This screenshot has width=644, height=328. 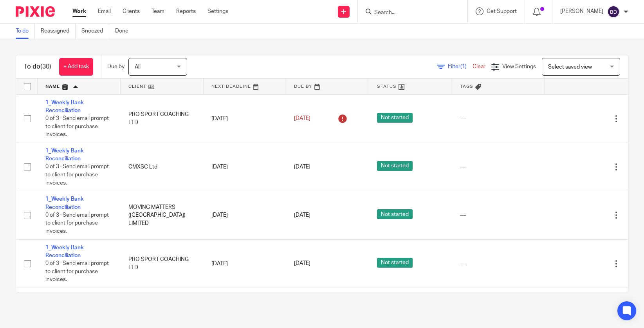 I want to click on a: Clear, so click(x=479, y=67).